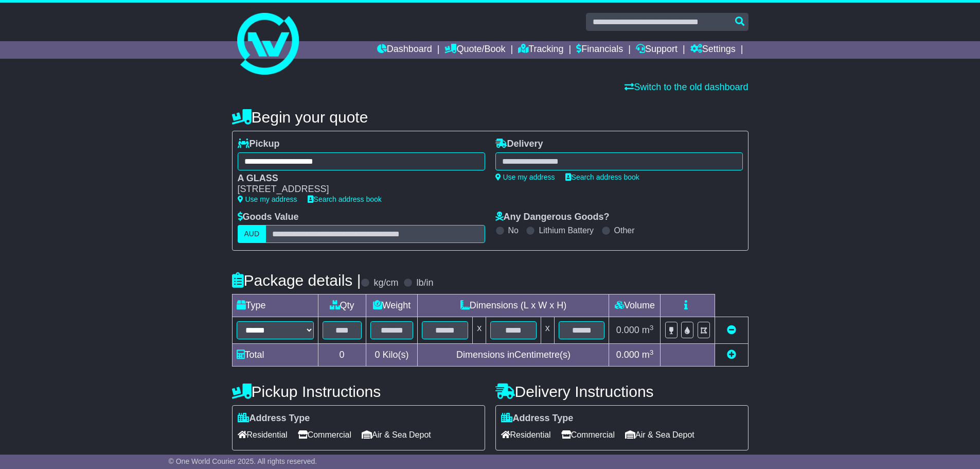 The width and height of the screenshot is (980, 469). I want to click on h4: Delivery Instructions, so click(622, 391).